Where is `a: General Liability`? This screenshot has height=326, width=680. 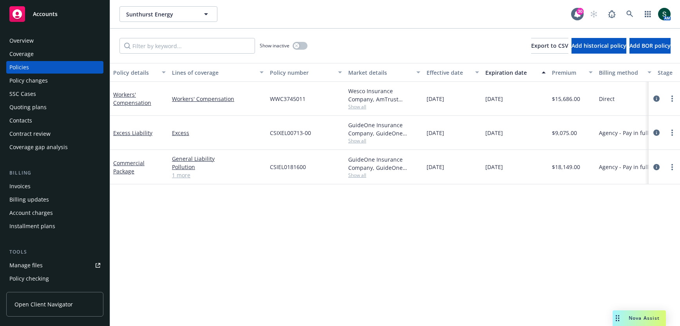
a: General Liability is located at coordinates (218, 159).